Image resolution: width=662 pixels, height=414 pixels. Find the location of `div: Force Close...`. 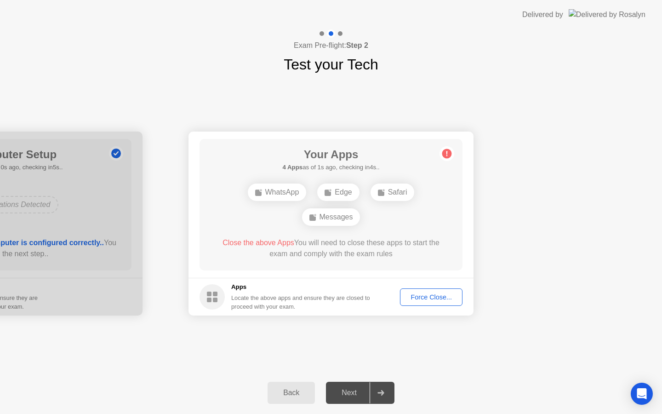

div: Force Close... is located at coordinates (431, 297).